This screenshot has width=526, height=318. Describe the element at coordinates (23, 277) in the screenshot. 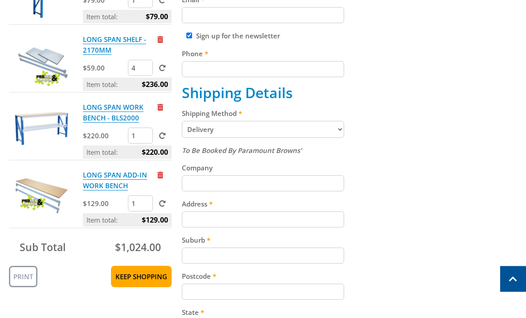

I see `a: Print` at that location.